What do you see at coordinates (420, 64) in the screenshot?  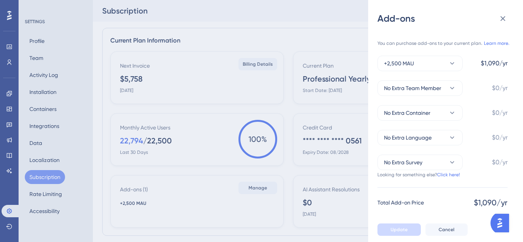 I see `button: +2,500 MAU` at bounding box center [420, 64].